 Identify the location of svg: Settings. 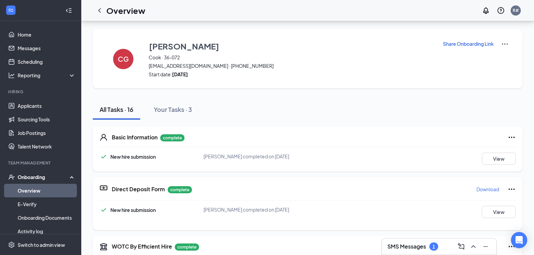
(12, 245).